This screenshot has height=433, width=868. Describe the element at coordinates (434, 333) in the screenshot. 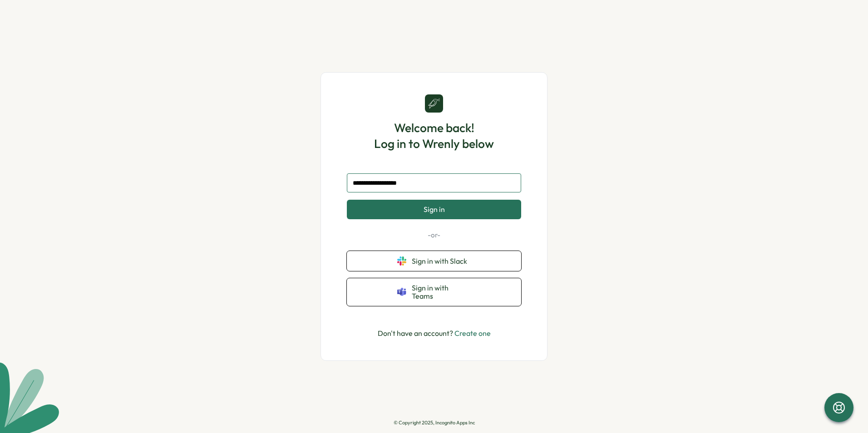

I see `p: Don't have an account?` at that location.